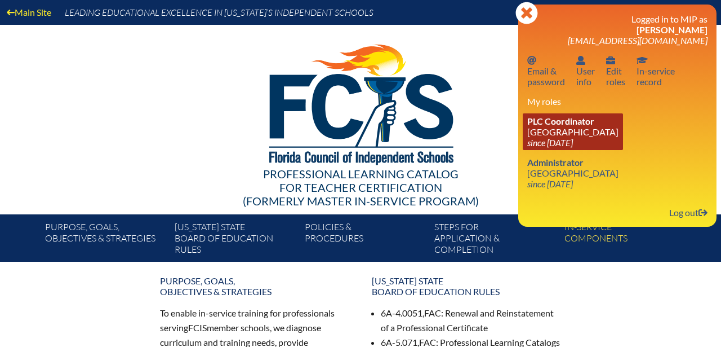  What do you see at coordinates (471, 320) in the screenshot?
I see `li: 6A-4.0051, : Renewal and Reinstatement of a Professional Certificate` at bounding box center [471, 320].